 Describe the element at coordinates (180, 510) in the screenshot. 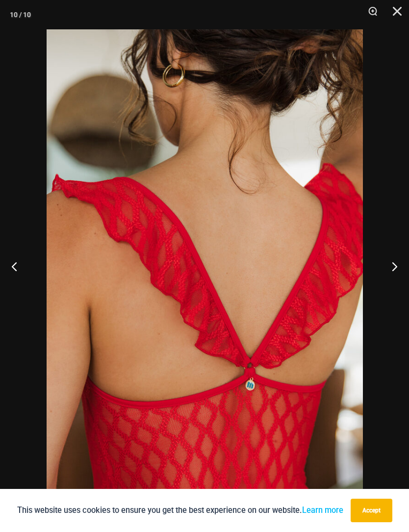

I see `p: This website uses cookies to ensure you get the best experience on our website.` at that location.